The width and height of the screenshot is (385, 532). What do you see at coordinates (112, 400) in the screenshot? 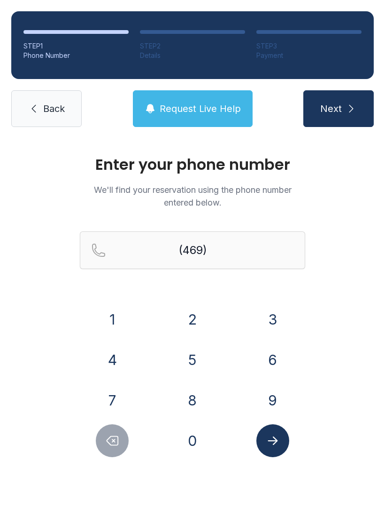
I see `button: 7` at bounding box center [112, 400].